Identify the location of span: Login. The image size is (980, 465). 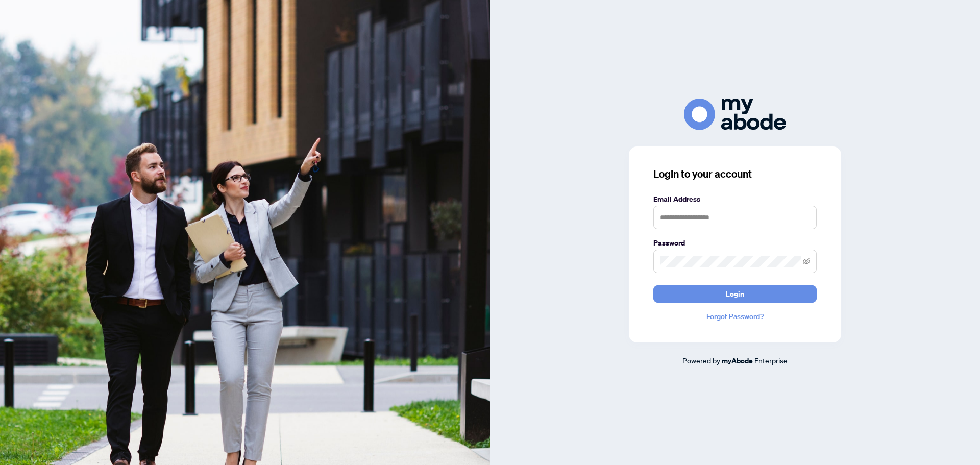
(735, 294).